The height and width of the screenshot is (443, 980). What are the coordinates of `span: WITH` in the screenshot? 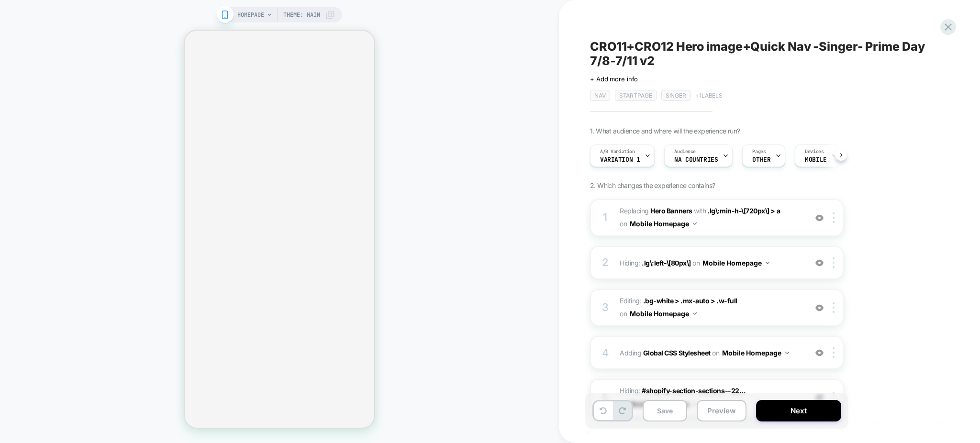 It's located at (699, 210).